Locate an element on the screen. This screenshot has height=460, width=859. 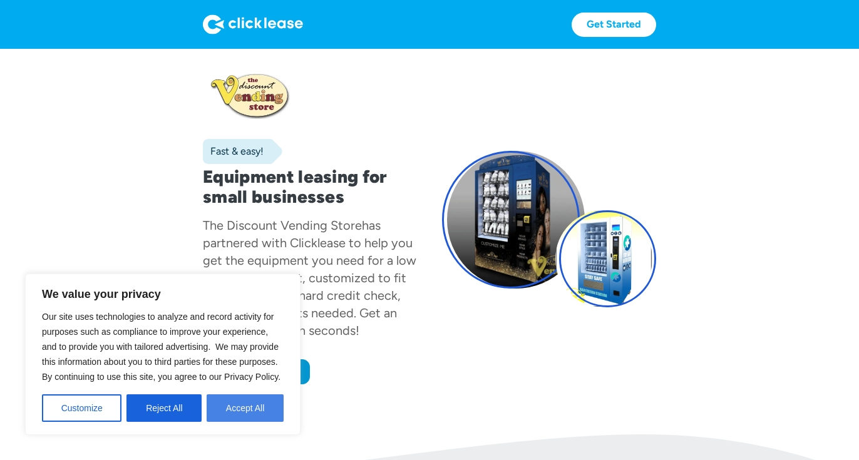
button: Customize is located at coordinates (81, 408).